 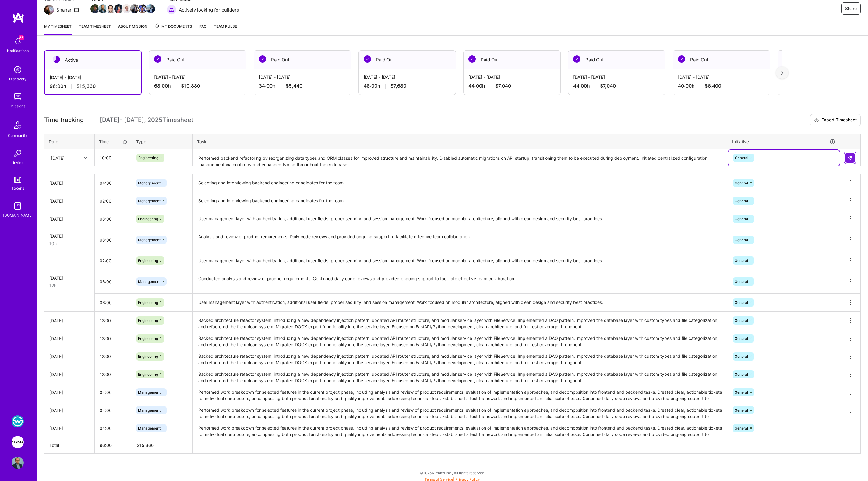 What do you see at coordinates (18, 206) in the screenshot?
I see `img: guide book` at bounding box center [18, 206].